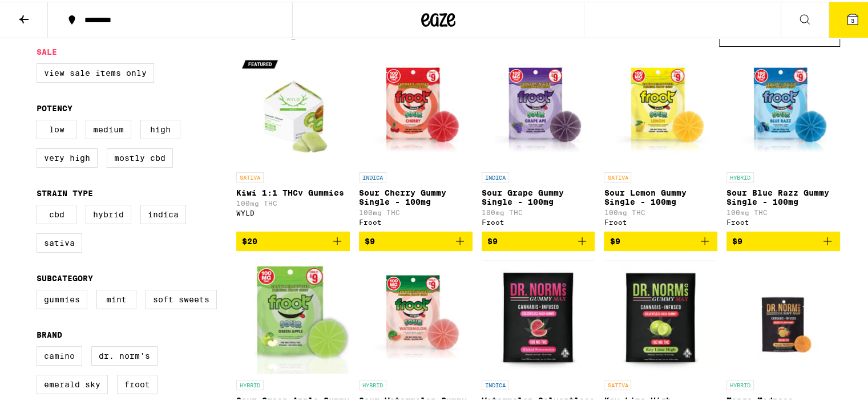 Image resolution: width=868 pixels, height=401 pixels. What do you see at coordinates (293, 107) in the screenshot?
I see `img: WYLD - Kiwi 1:1 THCv Gummies` at bounding box center [293, 107].